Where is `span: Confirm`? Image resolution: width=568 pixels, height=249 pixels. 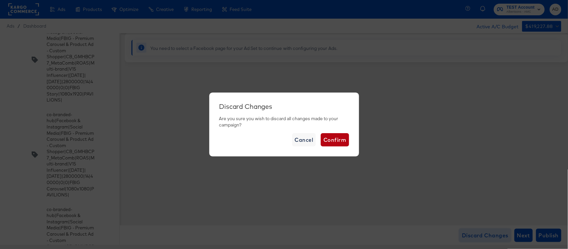 span: Confirm is located at coordinates (335, 140).